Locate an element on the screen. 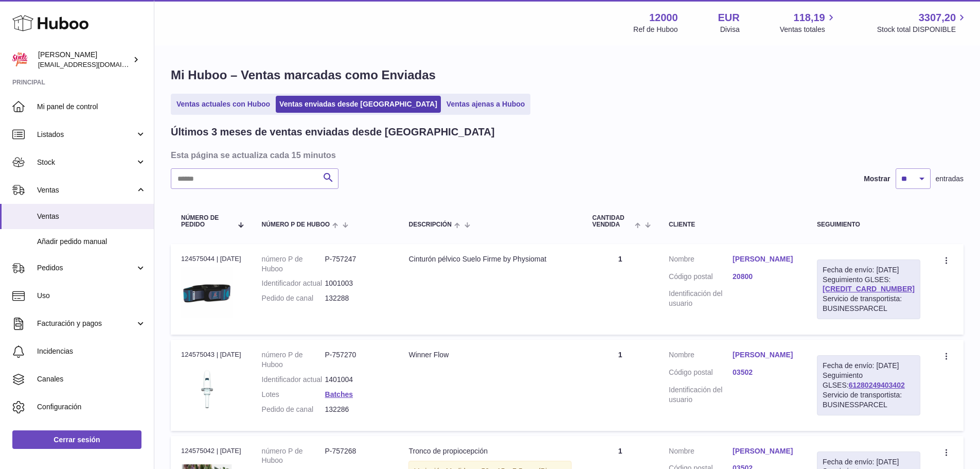  dd: 132288 is located at coordinates (357, 298).